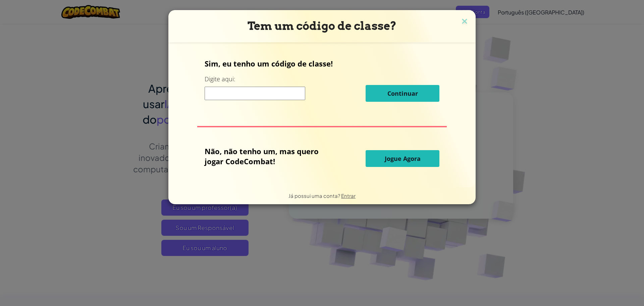 Image resolution: width=644 pixels, height=306 pixels. What do you see at coordinates (403, 94) in the screenshot?
I see `button: Continuar` at bounding box center [403, 94].